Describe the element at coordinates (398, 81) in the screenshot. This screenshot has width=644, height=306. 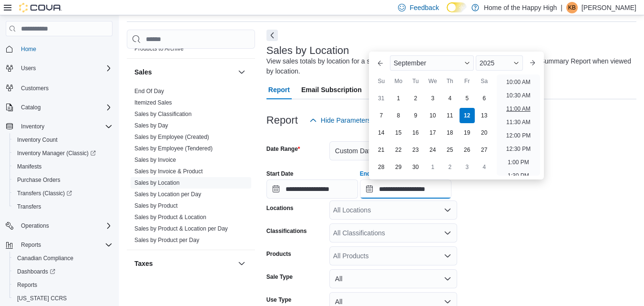
I see `div: Mo` at that location.